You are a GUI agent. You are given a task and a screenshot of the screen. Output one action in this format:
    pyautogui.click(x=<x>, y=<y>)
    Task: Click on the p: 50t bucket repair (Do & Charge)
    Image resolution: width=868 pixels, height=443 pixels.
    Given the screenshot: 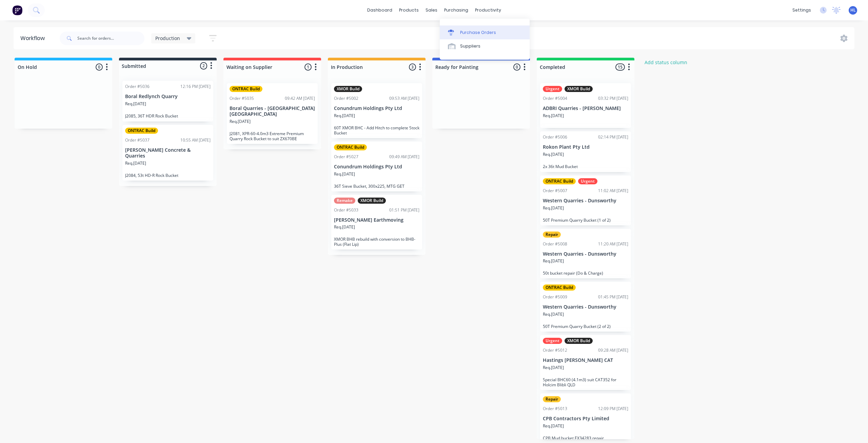 What is the action you would take?
    pyautogui.click(x=586, y=273)
    